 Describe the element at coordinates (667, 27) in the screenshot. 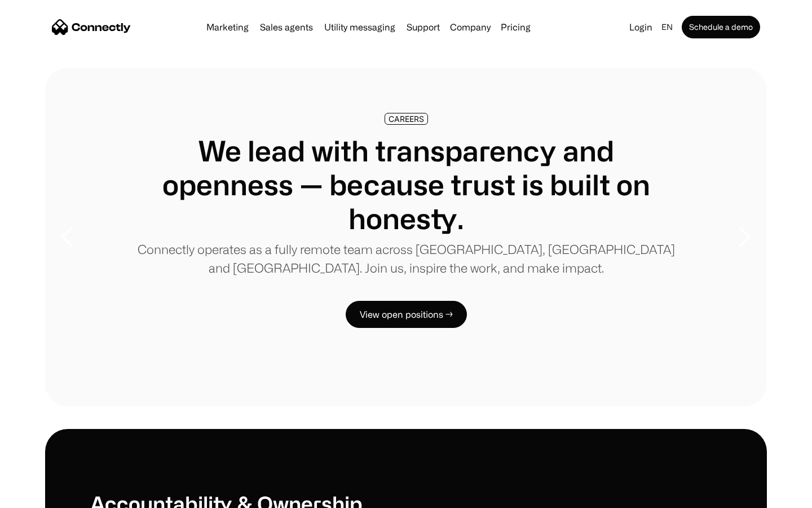

I see `div: en` at that location.